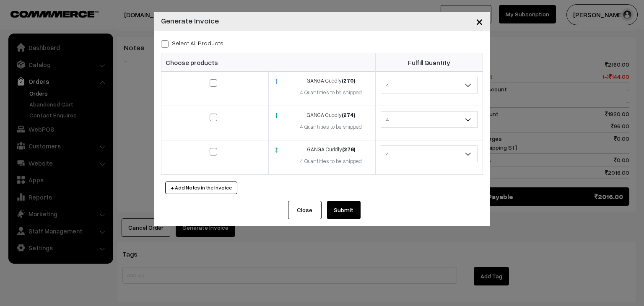  I want to click on img: website_grey.svg, so click(17, 25).